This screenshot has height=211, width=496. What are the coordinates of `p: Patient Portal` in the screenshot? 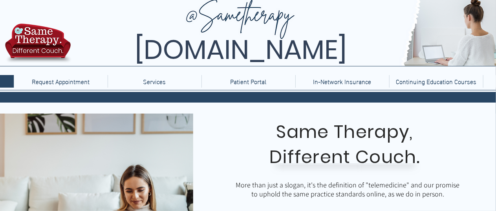 It's located at (248, 81).